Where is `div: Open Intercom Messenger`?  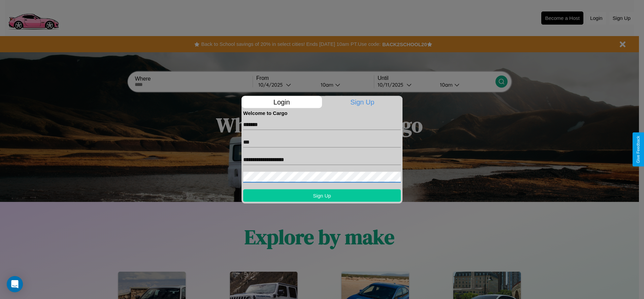
div: Open Intercom Messenger is located at coordinates (15, 284).